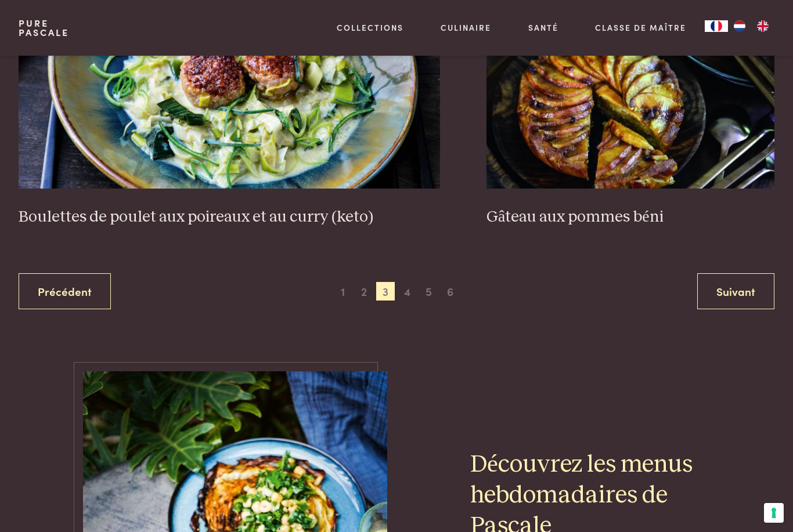 This screenshot has height=532, width=793. I want to click on h3: Boulettes de poulet aux poireaux et au curry (keto), so click(230, 217).